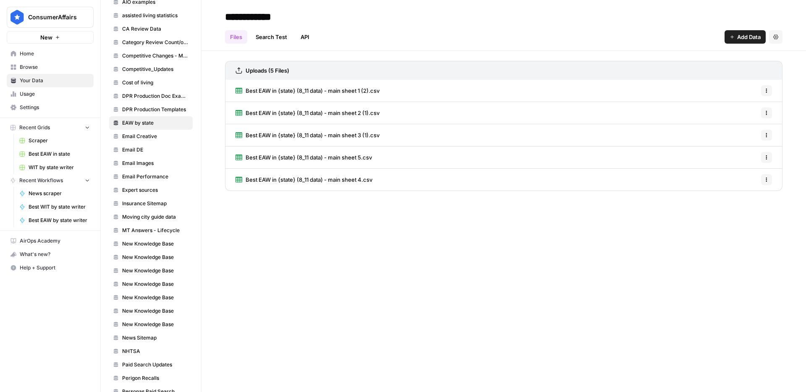  What do you see at coordinates (312, 135) in the screenshot?
I see `span: Best EAW in {state} (8_11 data) - main sheet 3 (1).csv` at bounding box center [312, 135].